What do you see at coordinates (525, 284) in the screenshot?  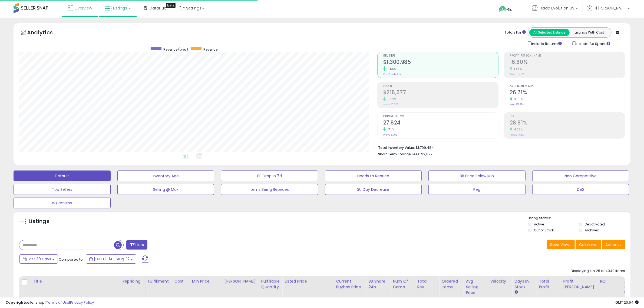 I see `div: Days In Stock` at bounding box center [525, 284].